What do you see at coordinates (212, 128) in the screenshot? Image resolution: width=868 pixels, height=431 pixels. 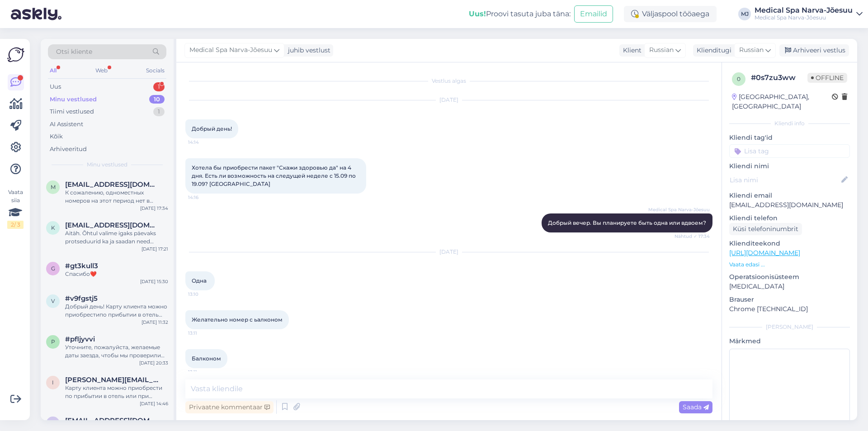 I see `span: Добрый день!` at bounding box center [212, 128].